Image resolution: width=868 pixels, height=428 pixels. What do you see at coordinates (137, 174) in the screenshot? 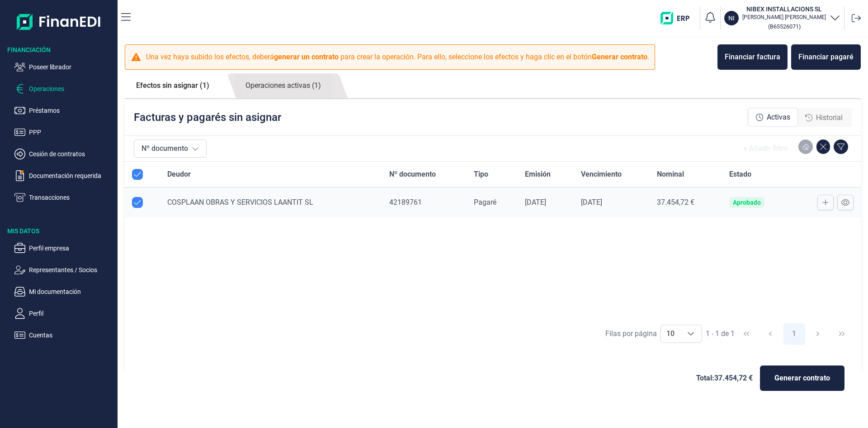
I see `div: All items selected` at bounding box center [137, 174].